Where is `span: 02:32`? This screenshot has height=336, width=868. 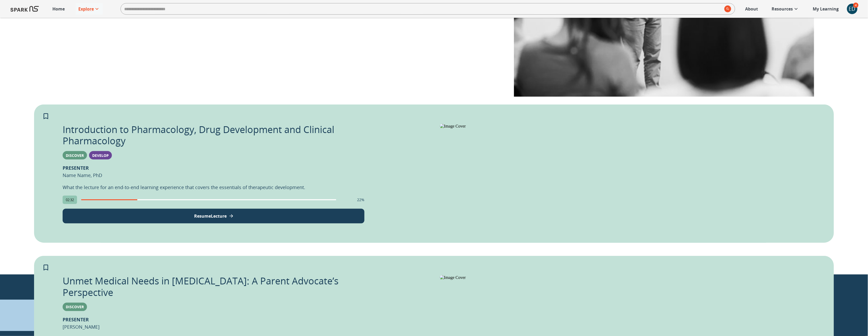 span: 02:32 is located at coordinates (70, 200).